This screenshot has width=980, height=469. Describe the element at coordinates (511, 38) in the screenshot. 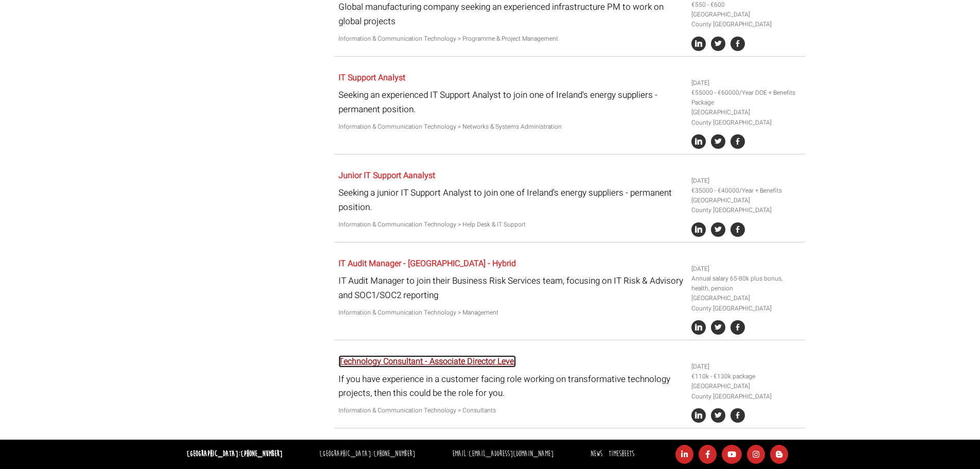

I see `p: Information & Communication Technology > Programme & Project Management` at that location.